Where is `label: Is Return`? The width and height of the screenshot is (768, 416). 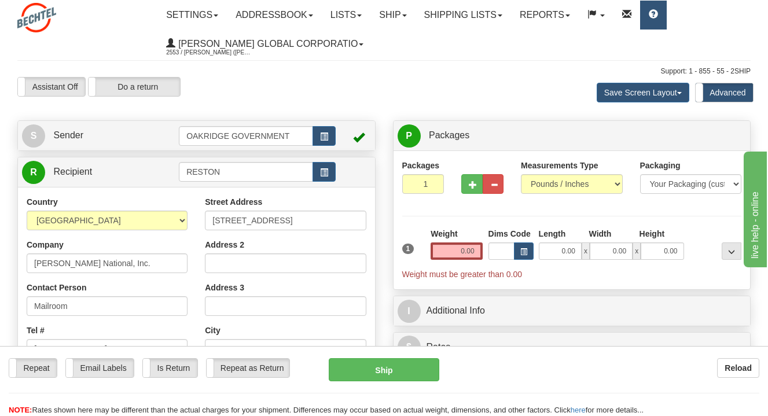 label: Is Return is located at coordinates (170, 368).